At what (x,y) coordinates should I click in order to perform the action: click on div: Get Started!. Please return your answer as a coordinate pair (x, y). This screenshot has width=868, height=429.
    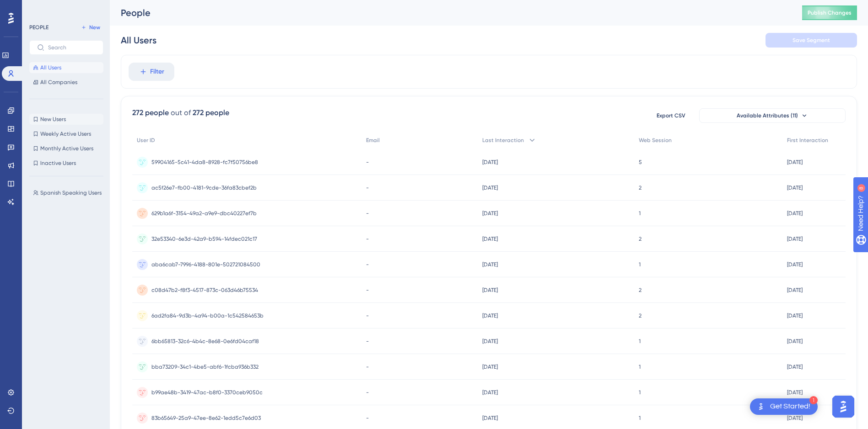
    Looking at the image, I should click on (790, 407).